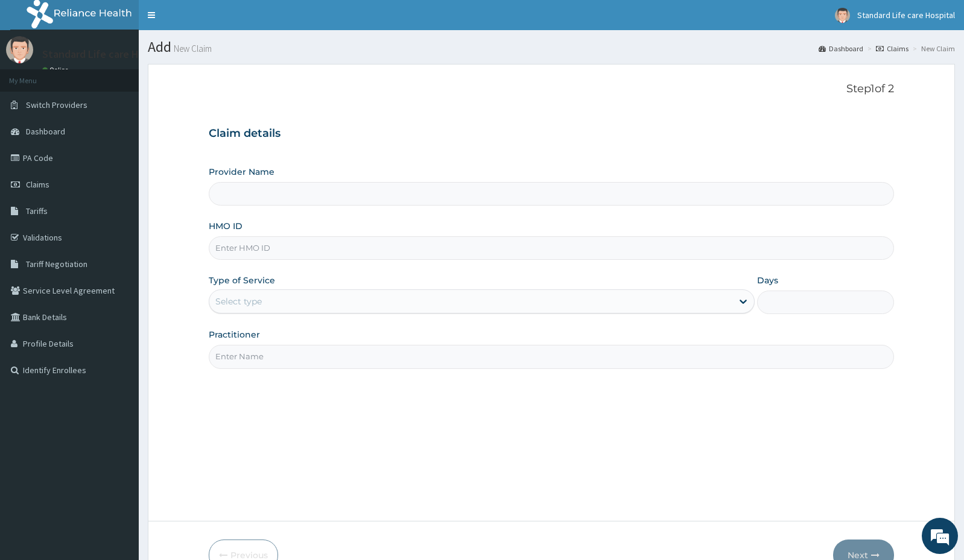 The height and width of the screenshot is (560, 964). What do you see at coordinates (57, 70) in the screenshot?
I see `a: Online` at bounding box center [57, 70].